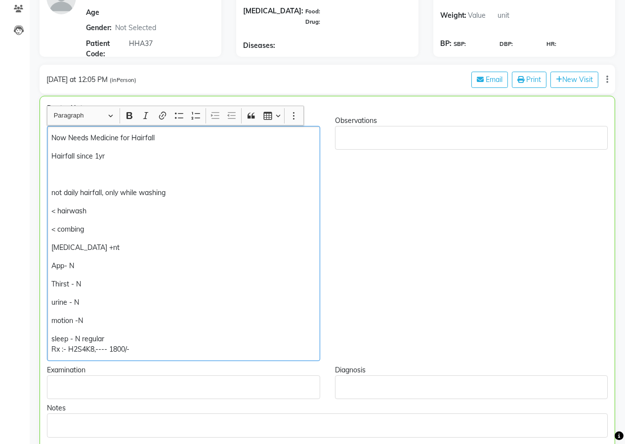 The image size is (625, 444). What do you see at coordinates (88, 80) in the screenshot?
I see `span: at 12:05 PM` at bounding box center [88, 80].